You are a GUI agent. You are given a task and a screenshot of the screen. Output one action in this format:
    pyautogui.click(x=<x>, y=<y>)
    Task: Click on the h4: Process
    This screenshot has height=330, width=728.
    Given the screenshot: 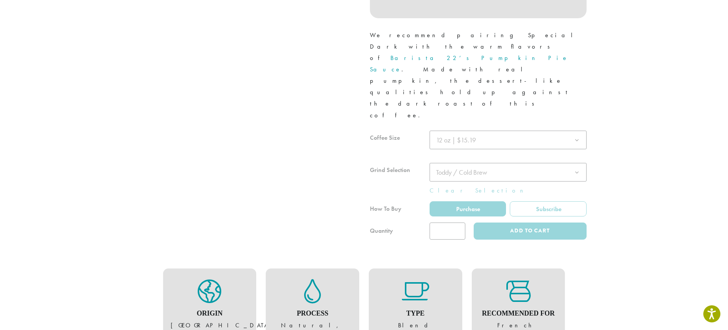 What is the action you would take?
    pyautogui.click(x=313, y=314)
    